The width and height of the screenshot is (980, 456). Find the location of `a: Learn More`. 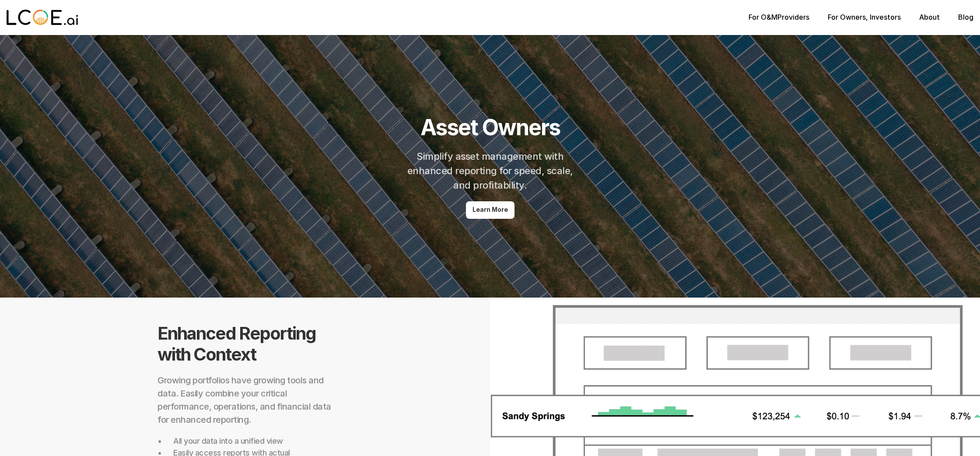

a: Learn More is located at coordinates (490, 210).